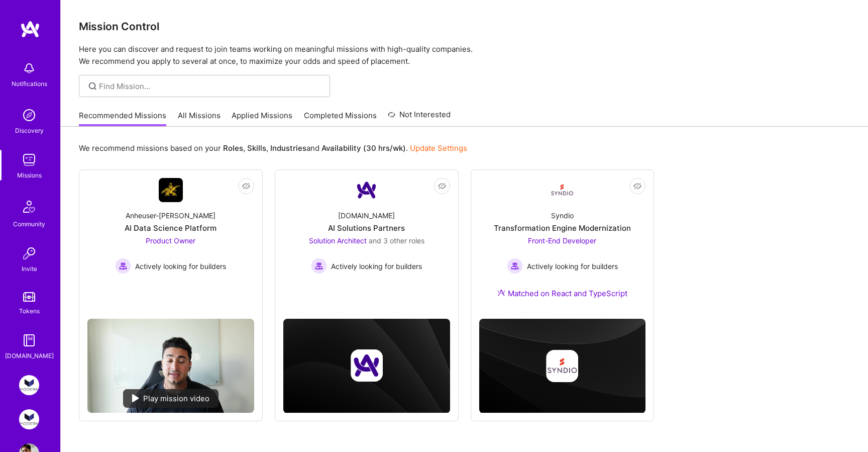 The image size is (868, 452). I want to click on div: Invite, so click(29, 269).